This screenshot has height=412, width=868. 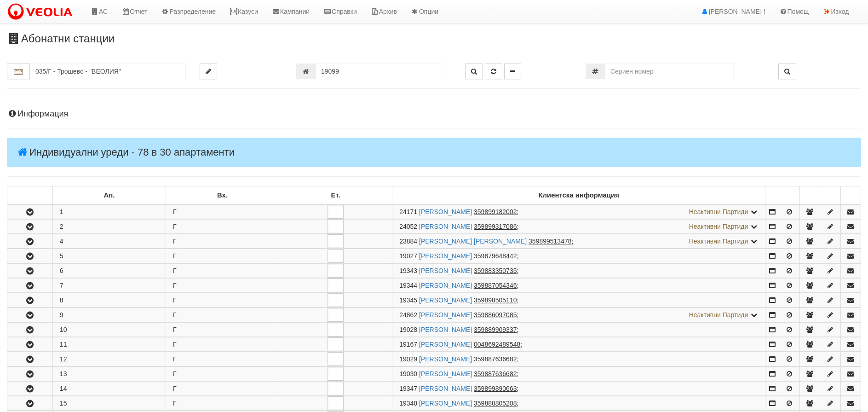 I want to click on td: 11, so click(x=109, y=344).